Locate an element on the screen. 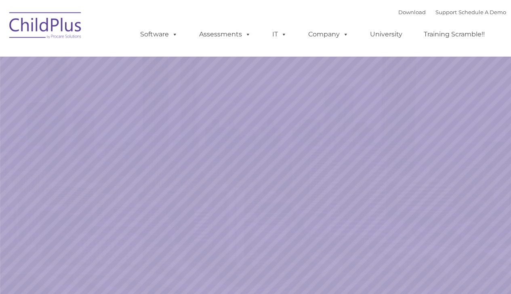 This screenshot has width=511, height=294. a: Software is located at coordinates (159, 34).